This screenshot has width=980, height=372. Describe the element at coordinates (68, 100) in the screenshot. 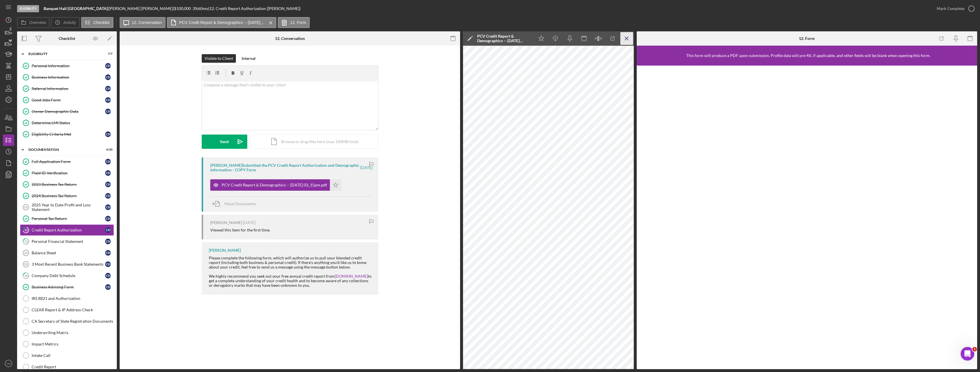

I see `div: Good Jobs Form` at that location.